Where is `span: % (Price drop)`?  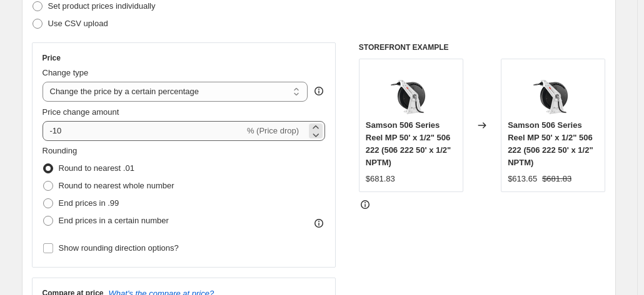
span: % (Price drop) is located at coordinates (273, 130).